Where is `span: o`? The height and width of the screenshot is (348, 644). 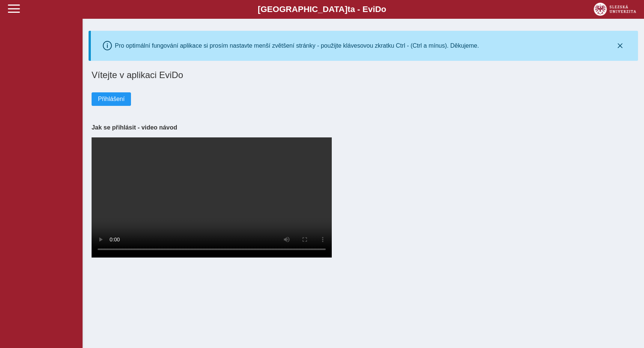
span: o is located at coordinates (384, 9).